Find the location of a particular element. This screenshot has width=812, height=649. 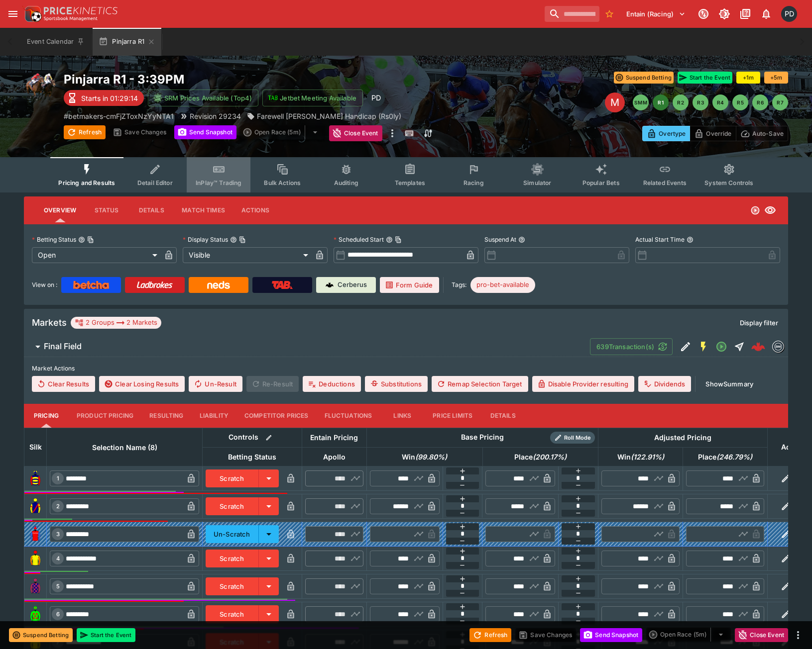

button: Copy To Clipboard is located at coordinates (91, 240).